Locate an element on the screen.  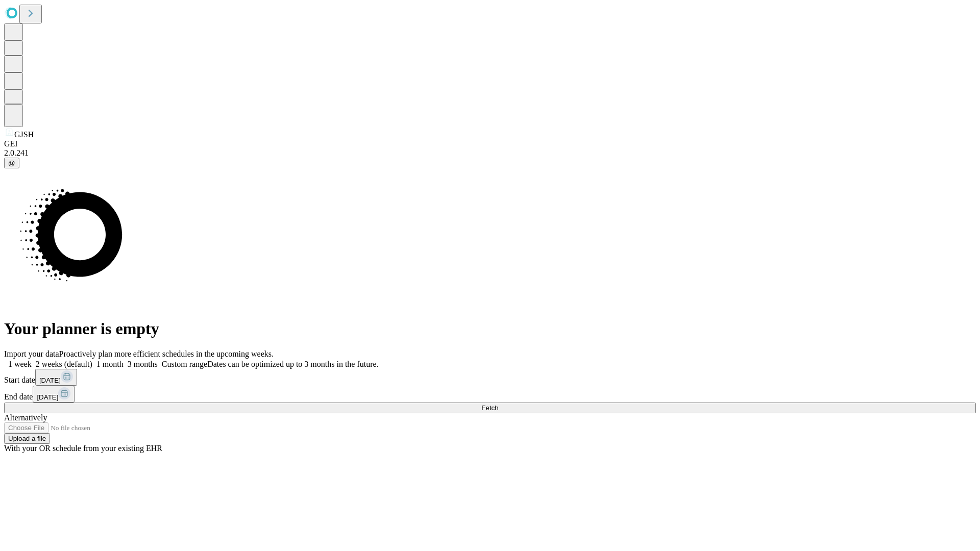
span: Proactively plan more efficient schedules in the upcoming weeks. is located at coordinates (167, 353).